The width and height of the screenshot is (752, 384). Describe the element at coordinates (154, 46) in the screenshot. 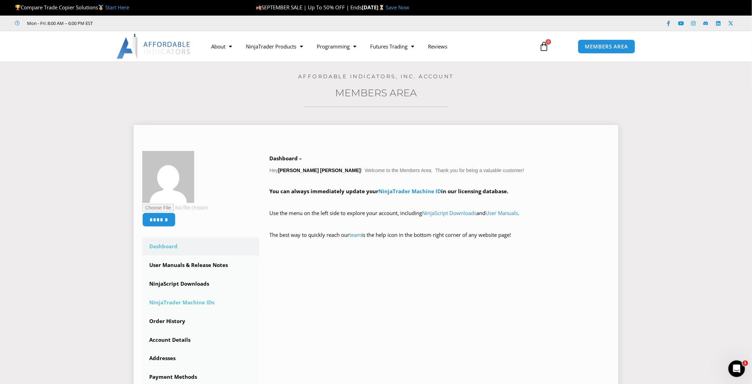

I see `img: LogoAI | Affordable Indicators – NinjaTrader` at that location.